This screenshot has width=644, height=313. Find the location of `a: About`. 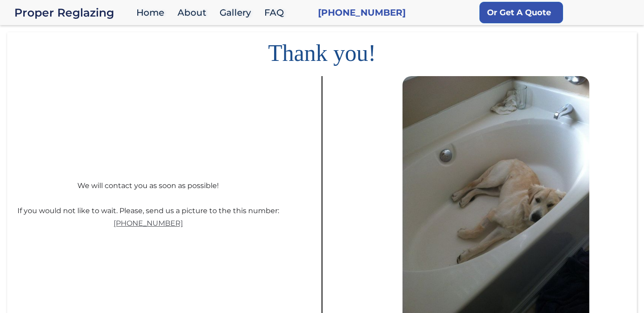

a: About is located at coordinates (194, 13).